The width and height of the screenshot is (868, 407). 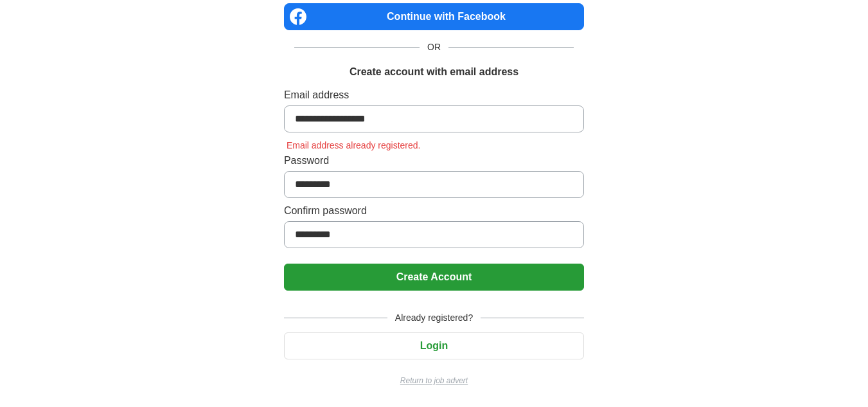 I want to click on button: Create Account, so click(x=433, y=277).